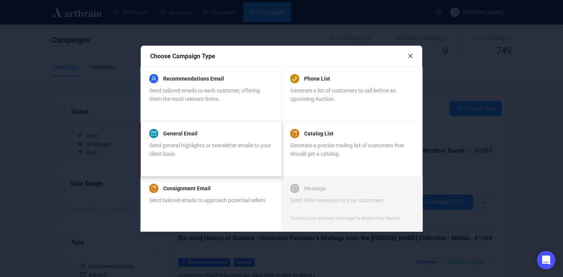 This screenshot has height=277, width=563. What do you see at coordinates (181, 133) in the screenshot?
I see `a: General Email` at bounding box center [181, 133].